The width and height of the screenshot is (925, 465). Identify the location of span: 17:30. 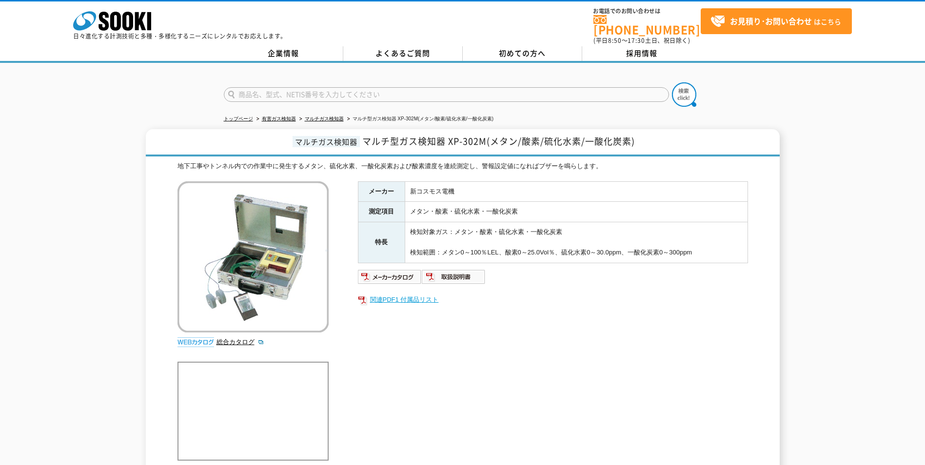
(637, 40).